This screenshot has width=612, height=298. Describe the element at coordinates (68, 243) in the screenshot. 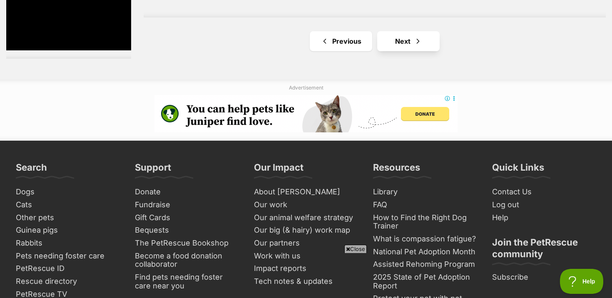

I see `a: Rabbits` at that location.